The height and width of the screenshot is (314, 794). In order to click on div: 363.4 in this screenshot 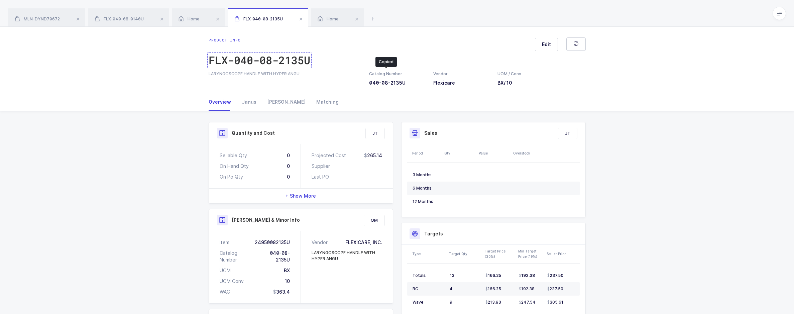, I will do `click(281, 292)`.